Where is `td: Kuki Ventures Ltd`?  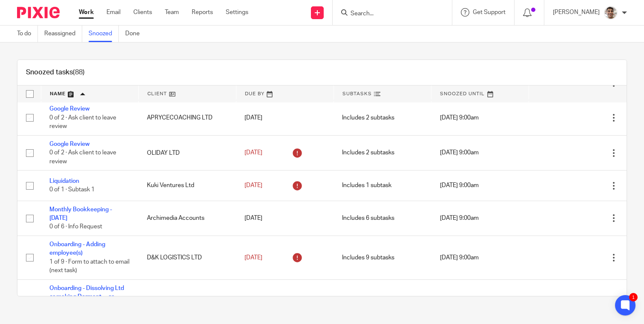 td: Kuki Ventures Ltd is located at coordinates (187, 186).